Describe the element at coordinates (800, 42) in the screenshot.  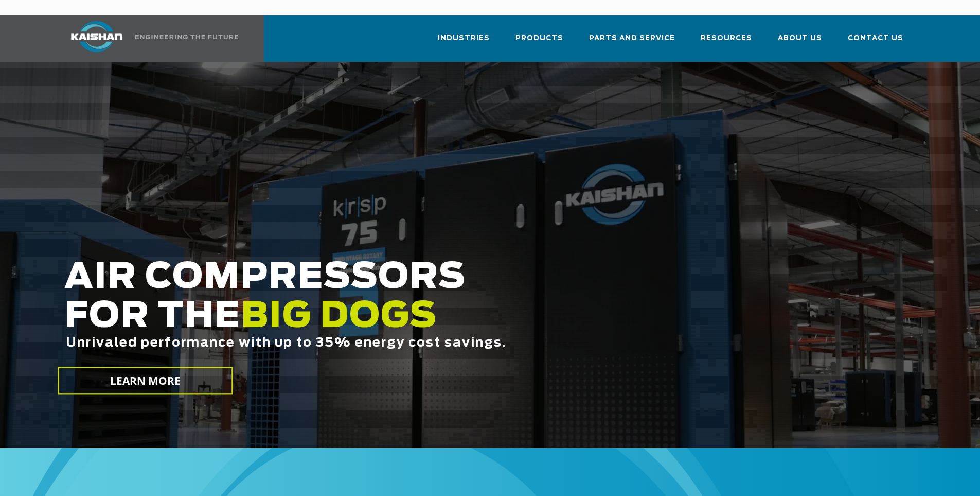
I see `a: About Us` at that location.